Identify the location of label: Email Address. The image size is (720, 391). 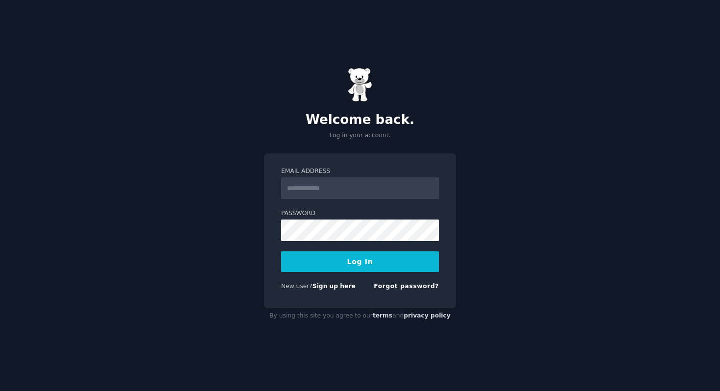
(360, 171).